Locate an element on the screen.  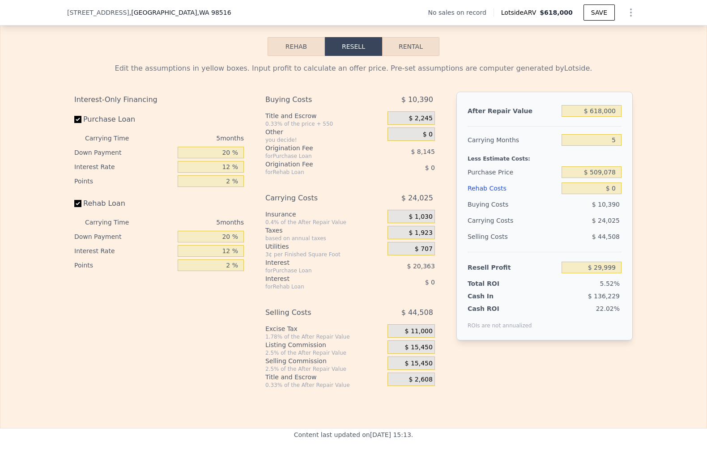
button: Rehab is located at coordinates (296, 47).